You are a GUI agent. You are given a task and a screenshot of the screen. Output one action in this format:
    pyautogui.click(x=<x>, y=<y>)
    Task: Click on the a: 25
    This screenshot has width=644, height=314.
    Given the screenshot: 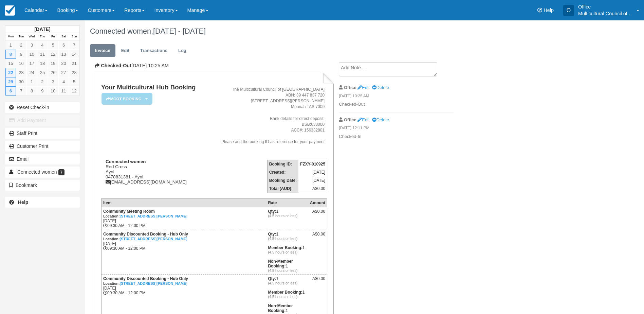 What is the action you would take?
    pyautogui.click(x=42, y=73)
    